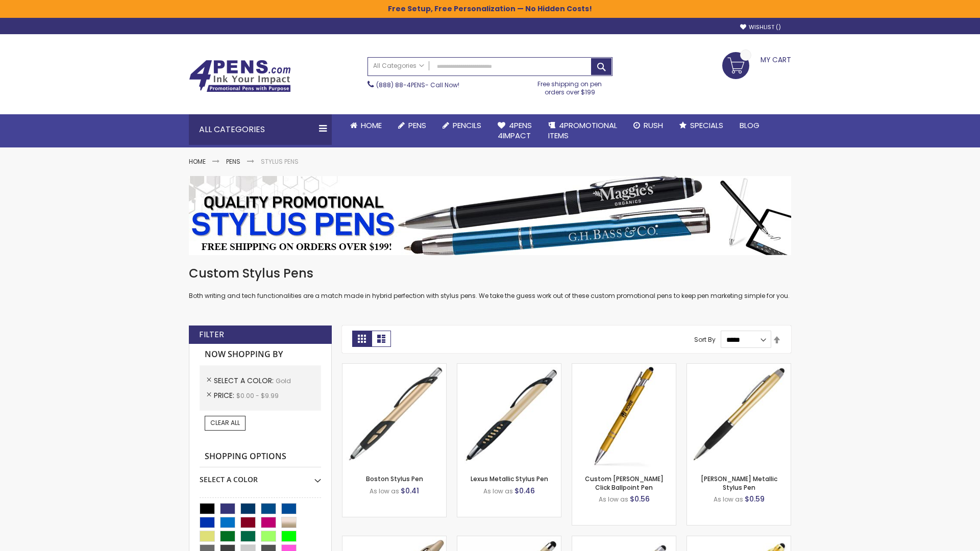  I want to click on img: Stylus Pens, so click(490, 216).